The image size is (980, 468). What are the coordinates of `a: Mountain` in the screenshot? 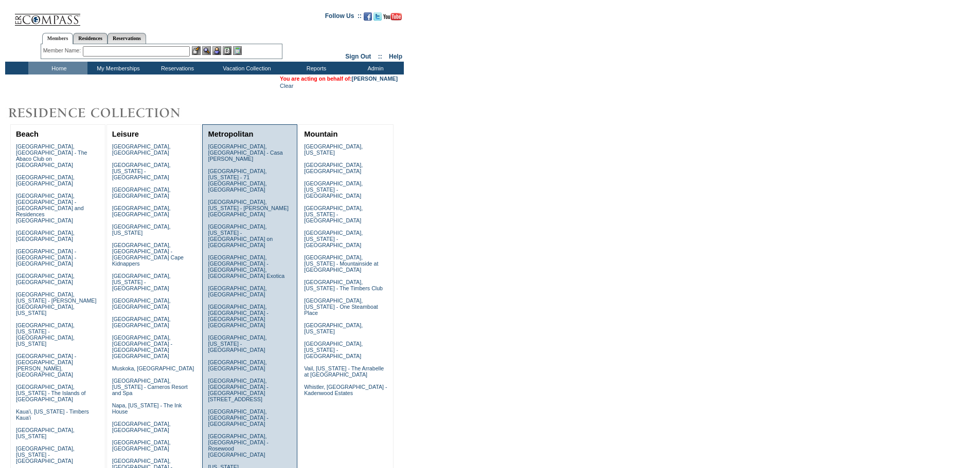 It's located at (320, 134).